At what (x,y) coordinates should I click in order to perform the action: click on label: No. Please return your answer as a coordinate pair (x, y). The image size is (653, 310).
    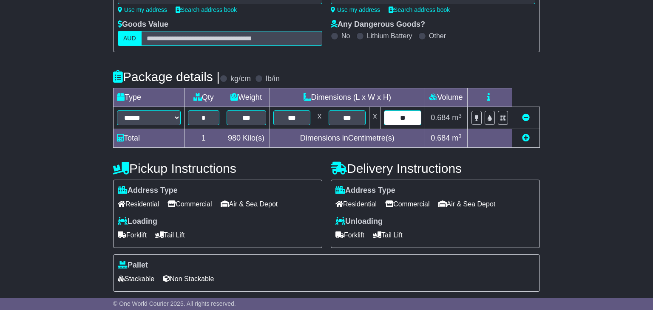
    Looking at the image, I should click on (346, 36).